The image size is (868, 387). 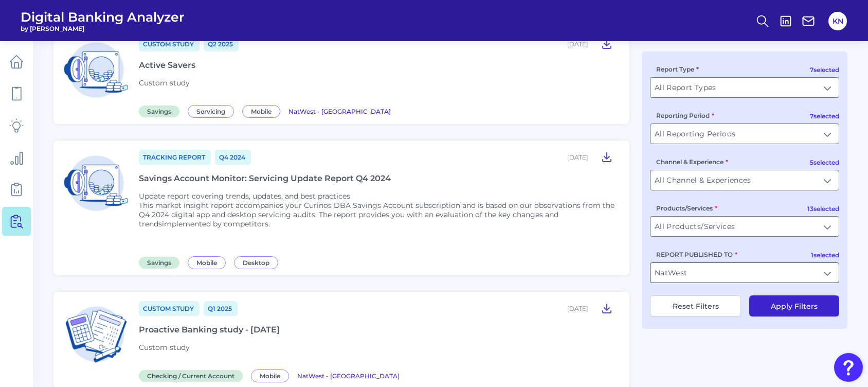 What do you see at coordinates (96, 334) in the screenshot?
I see `img: Checking / Current Account` at bounding box center [96, 334].